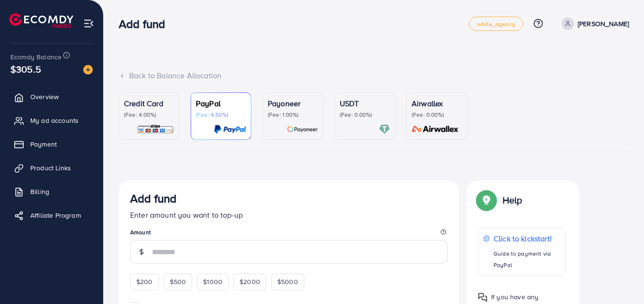  What do you see at coordinates (213, 282) in the screenshot?
I see `span: $1000` at bounding box center [213, 282].